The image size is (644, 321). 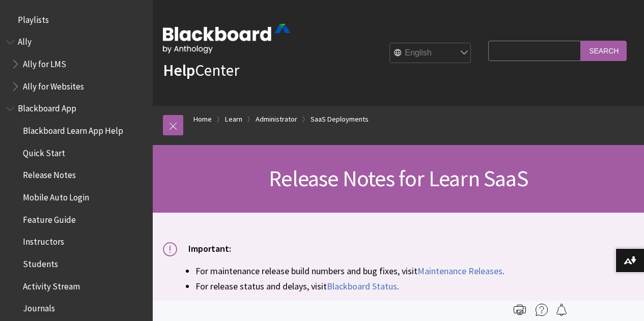 I want to click on span: Important:, so click(x=210, y=248).